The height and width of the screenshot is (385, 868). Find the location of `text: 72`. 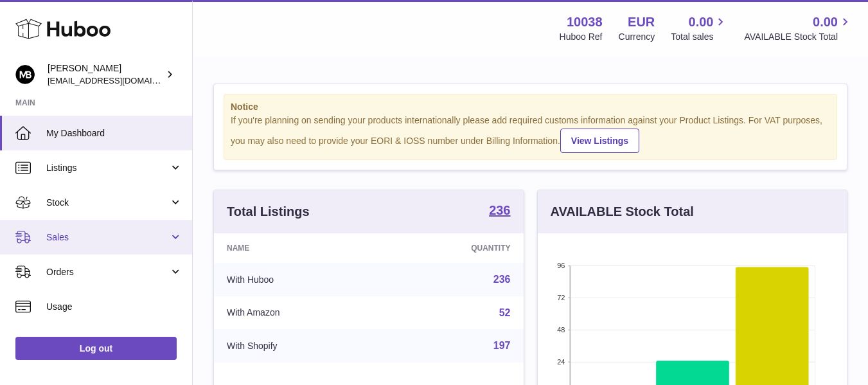

text: 72 is located at coordinates (561, 297).